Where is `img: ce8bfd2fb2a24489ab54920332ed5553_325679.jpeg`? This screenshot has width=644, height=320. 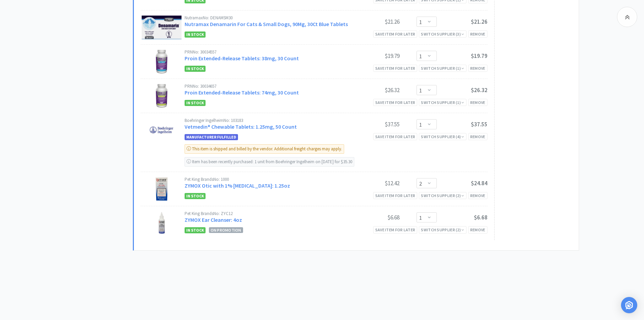 img: ce8bfd2fb2a24489ab54920332ed5553_325679.jpeg is located at coordinates (162, 96).